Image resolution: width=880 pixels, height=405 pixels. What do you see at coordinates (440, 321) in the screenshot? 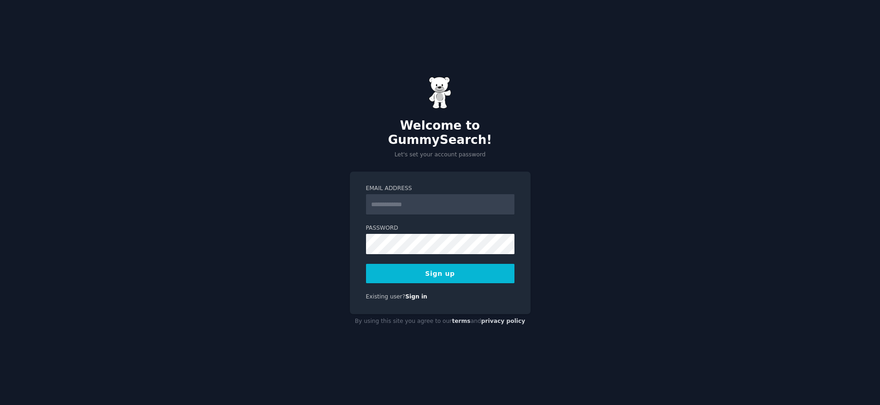
I see `div: By using this site you agree to our and` at bounding box center [440, 321].